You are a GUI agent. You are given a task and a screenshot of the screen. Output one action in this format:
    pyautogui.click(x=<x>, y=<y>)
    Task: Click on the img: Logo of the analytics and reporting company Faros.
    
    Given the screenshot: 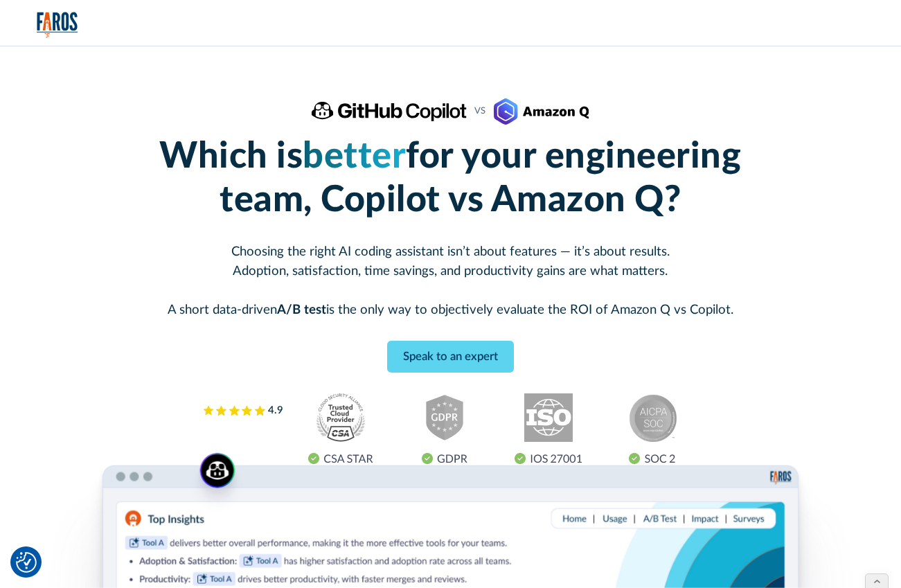 What is the action you would take?
    pyautogui.click(x=57, y=25)
    